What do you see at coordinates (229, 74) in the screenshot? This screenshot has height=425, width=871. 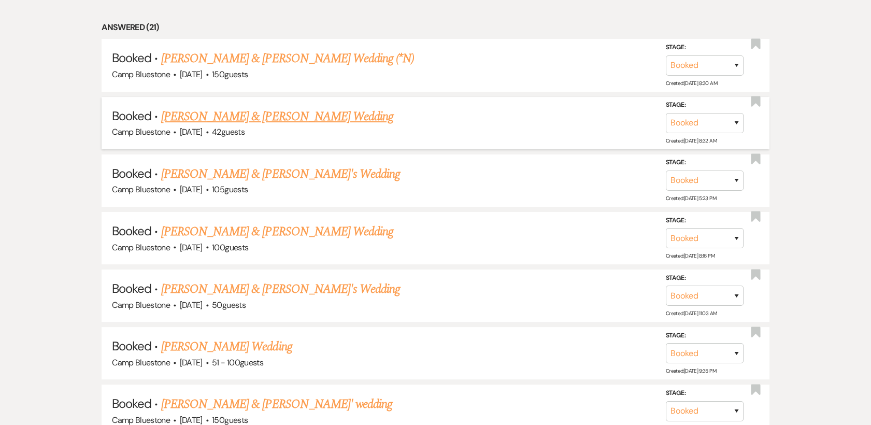 I see `span: 150 guests` at bounding box center [229, 74].